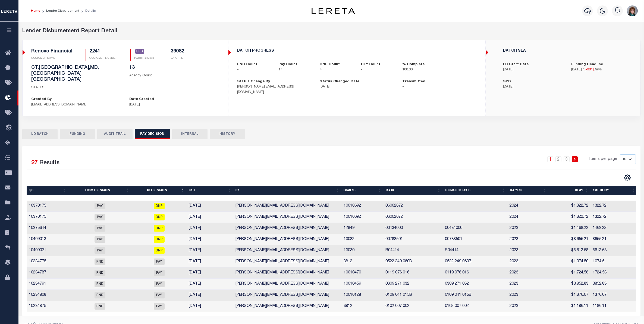  Describe the element at coordinates (614, 295) in the screenshot. I see `td: 1376.07` at that location.